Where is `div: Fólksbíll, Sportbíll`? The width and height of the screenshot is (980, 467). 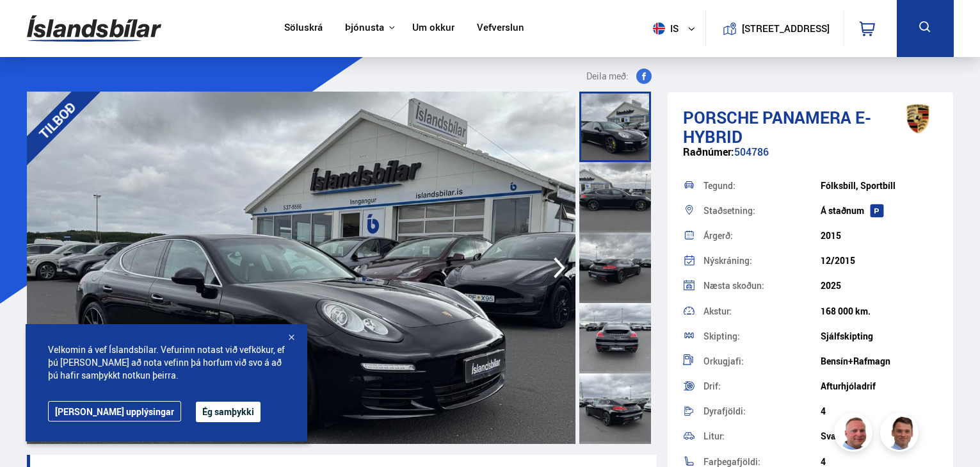
div: Fólksbíll, Sportbíll is located at coordinates (879, 186).